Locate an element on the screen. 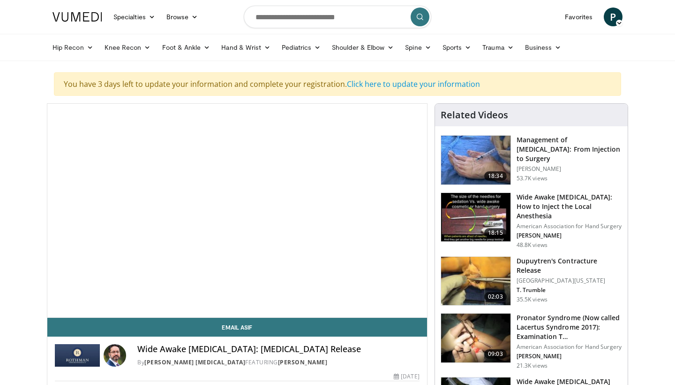 Image resolution: width=675 pixels, height=385 pixels. a: Hand & Wrist is located at coordinates (246, 47).